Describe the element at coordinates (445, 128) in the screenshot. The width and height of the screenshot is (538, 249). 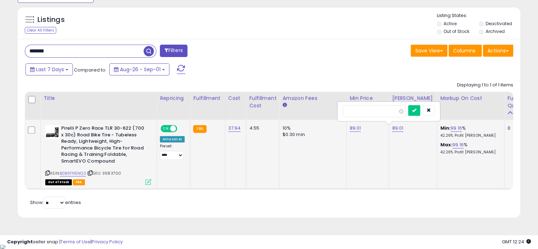
I see `b: Min:` at that location.